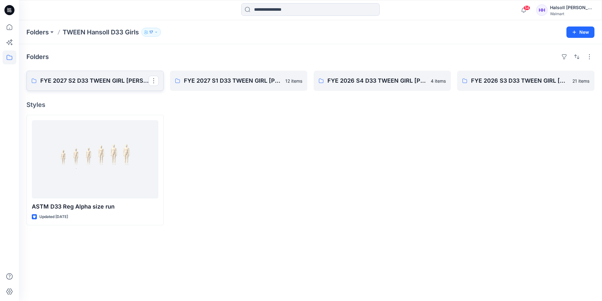  Describe the element at coordinates (581, 32) in the screenshot. I see `button: New` at that location.